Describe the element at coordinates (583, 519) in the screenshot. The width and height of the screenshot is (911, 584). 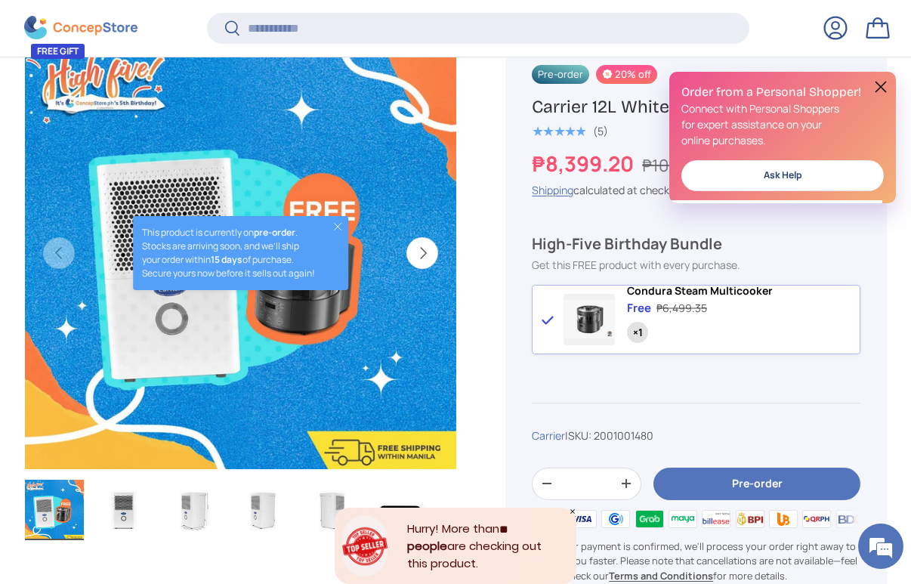
I see `img: visa` at that location.